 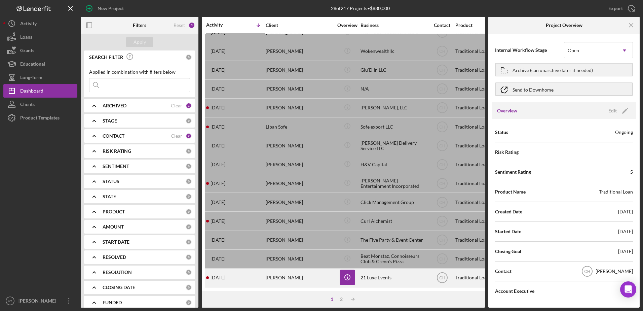 I want to click on button: Edit, so click(x=618, y=111).